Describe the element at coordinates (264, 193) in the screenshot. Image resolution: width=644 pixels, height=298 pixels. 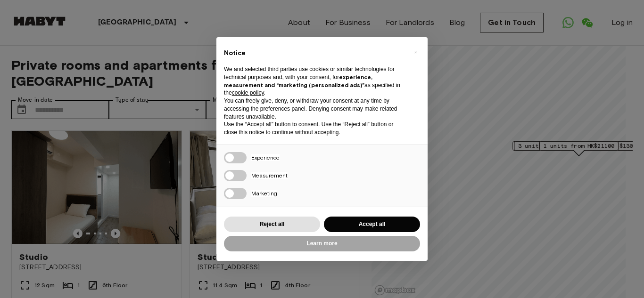
I see `span: Marketing` at that location.